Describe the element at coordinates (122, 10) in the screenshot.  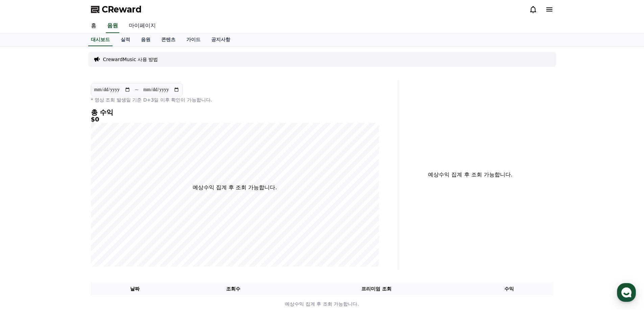
I see `span: CReward` at that location.